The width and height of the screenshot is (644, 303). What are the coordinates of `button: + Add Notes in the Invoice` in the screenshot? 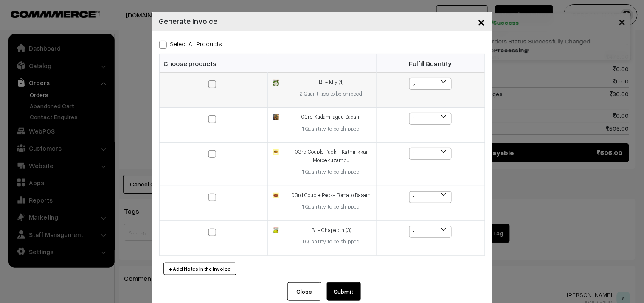 It's located at (200, 269).